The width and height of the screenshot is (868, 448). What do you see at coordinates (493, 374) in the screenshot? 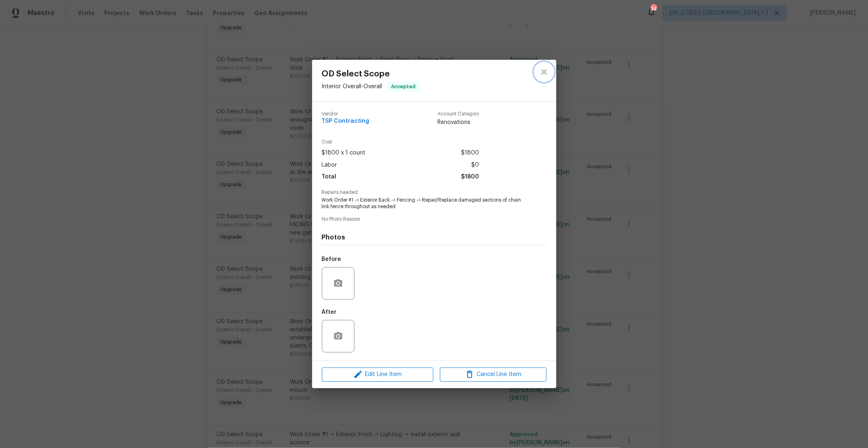
I see `span: Cancel Line Item` at bounding box center [493, 374].